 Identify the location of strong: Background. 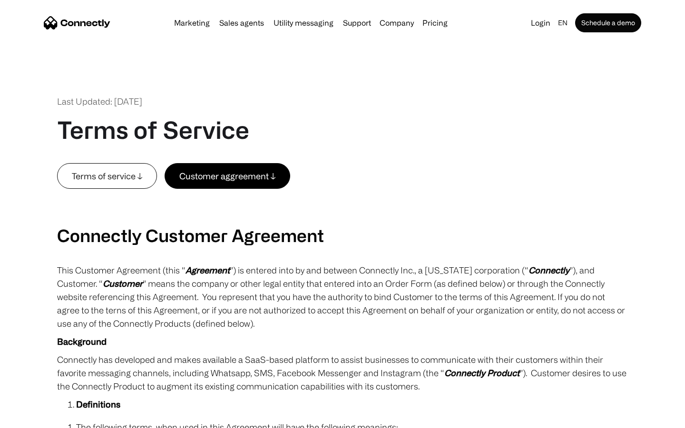
(82, 342).